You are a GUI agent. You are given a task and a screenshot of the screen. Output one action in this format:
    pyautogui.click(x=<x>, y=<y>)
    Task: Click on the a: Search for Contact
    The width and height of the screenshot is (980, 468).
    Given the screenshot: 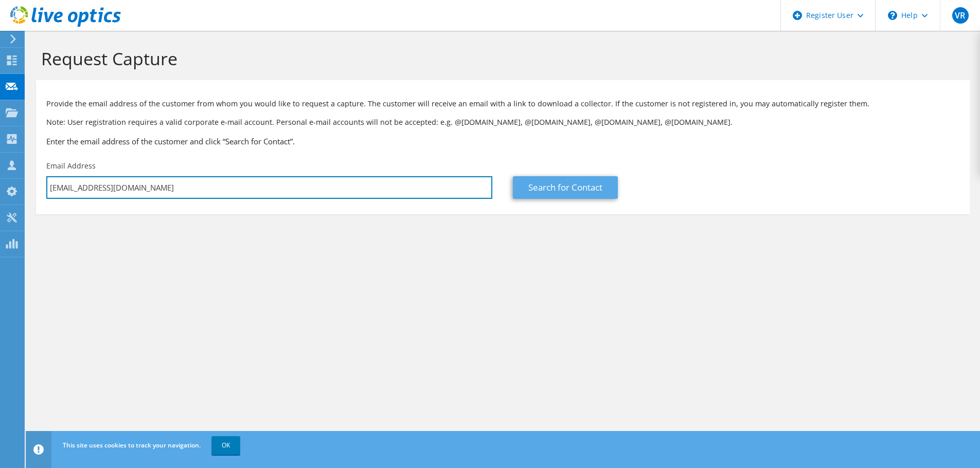 What is the action you would take?
    pyautogui.click(x=566, y=187)
    